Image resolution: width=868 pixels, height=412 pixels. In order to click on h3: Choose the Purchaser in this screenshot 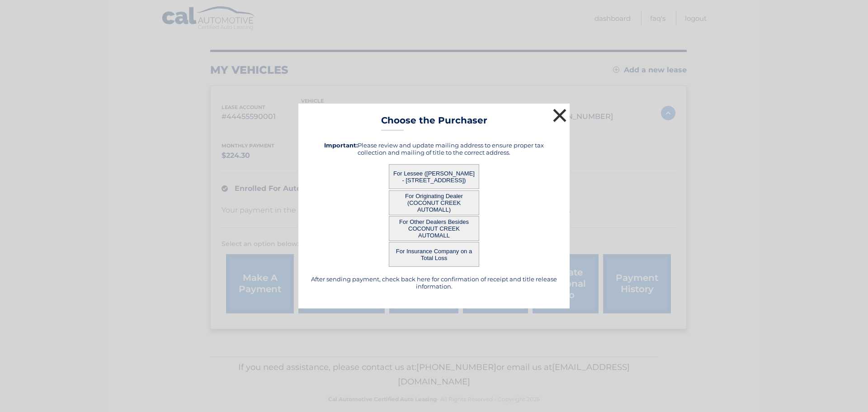, I will do `click(434, 123)`.